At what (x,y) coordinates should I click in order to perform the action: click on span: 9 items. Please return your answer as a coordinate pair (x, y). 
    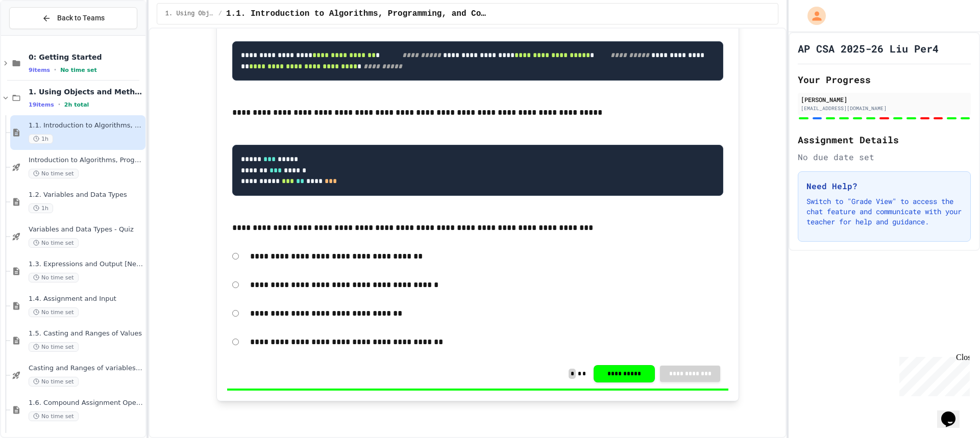
    Looking at the image, I should click on (39, 70).